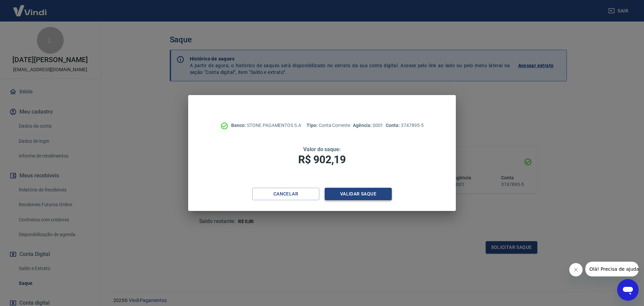  I want to click on span: Tipo:, so click(313, 125).